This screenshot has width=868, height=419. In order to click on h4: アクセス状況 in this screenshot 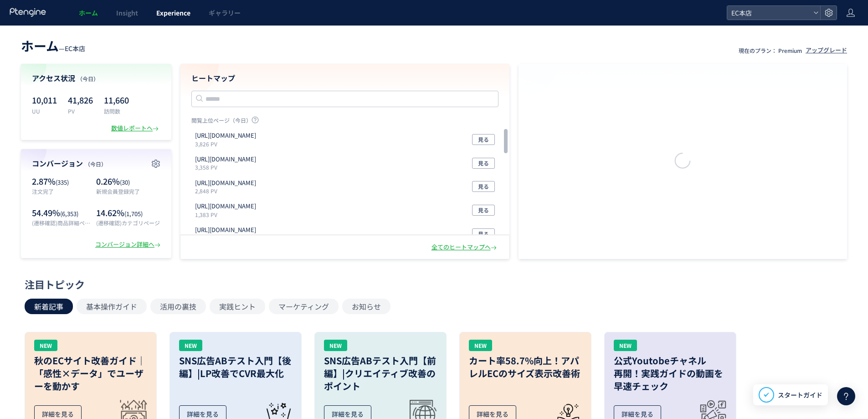, I will do `click(96, 78)`.